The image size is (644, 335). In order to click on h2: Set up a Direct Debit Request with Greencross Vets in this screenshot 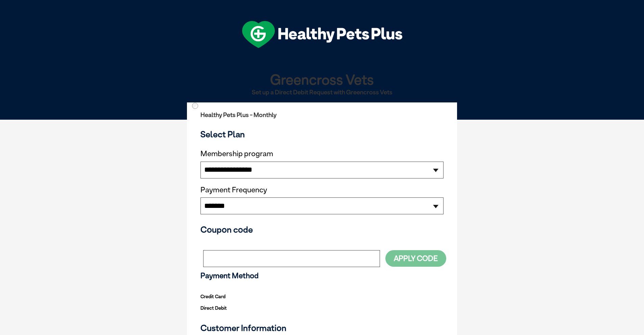, I will do `click(322, 93)`.